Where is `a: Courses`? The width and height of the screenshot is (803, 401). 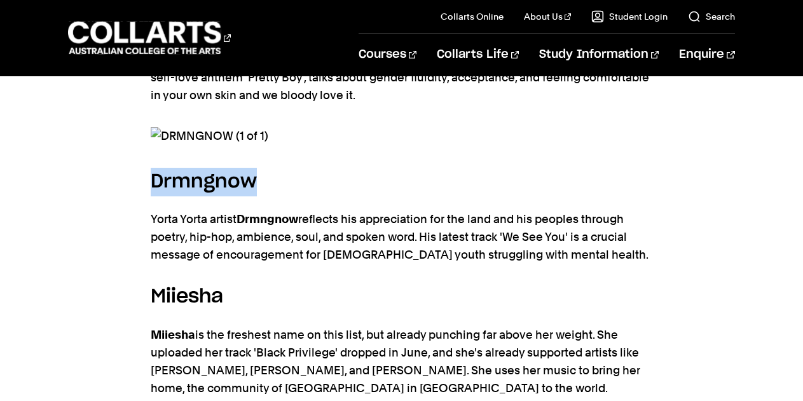
a: Courses is located at coordinates (387, 55).